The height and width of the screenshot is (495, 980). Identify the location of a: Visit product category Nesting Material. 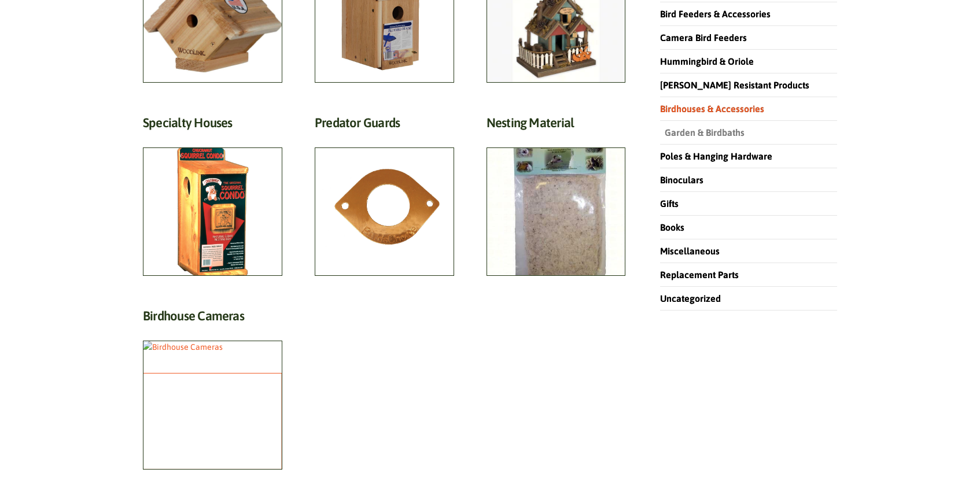
(556, 196).